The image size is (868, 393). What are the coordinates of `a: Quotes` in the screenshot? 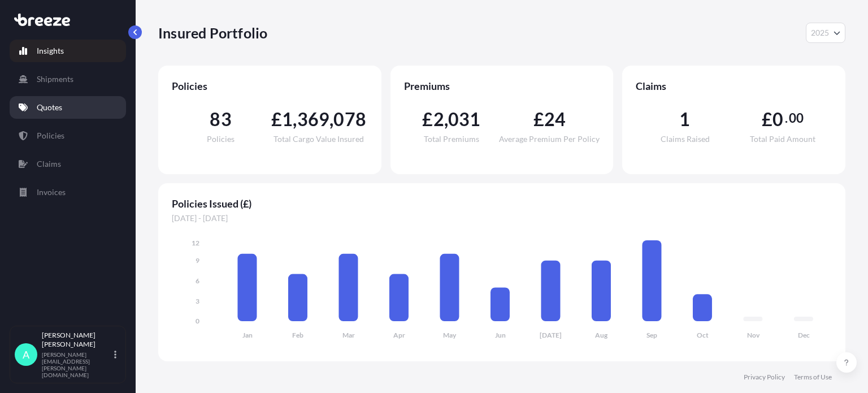 It's located at (68, 108).